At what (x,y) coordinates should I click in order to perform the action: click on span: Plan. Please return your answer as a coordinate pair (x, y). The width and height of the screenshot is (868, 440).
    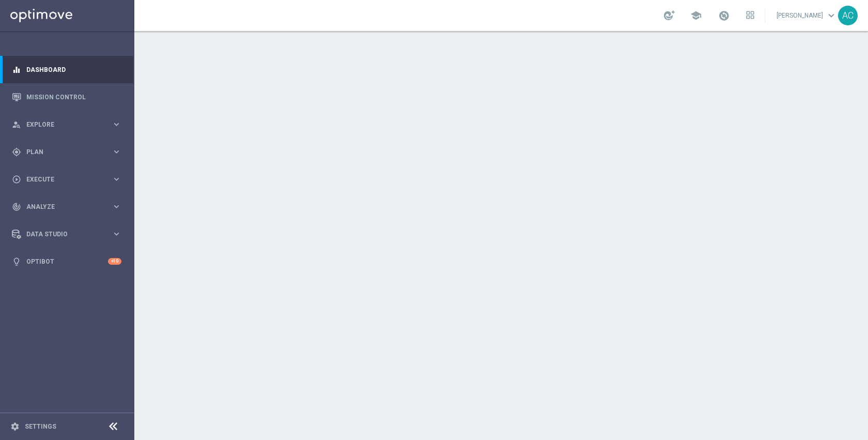
    Looking at the image, I should click on (69, 152).